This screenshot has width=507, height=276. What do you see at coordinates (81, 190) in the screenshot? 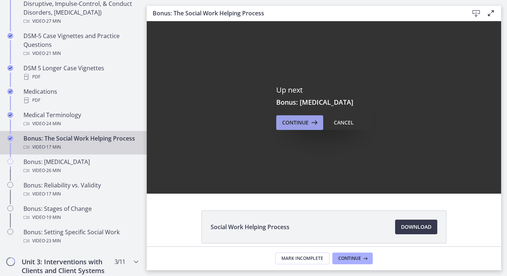
I see `div: Bonus: Reliability vs. Validity` at bounding box center [81, 190].